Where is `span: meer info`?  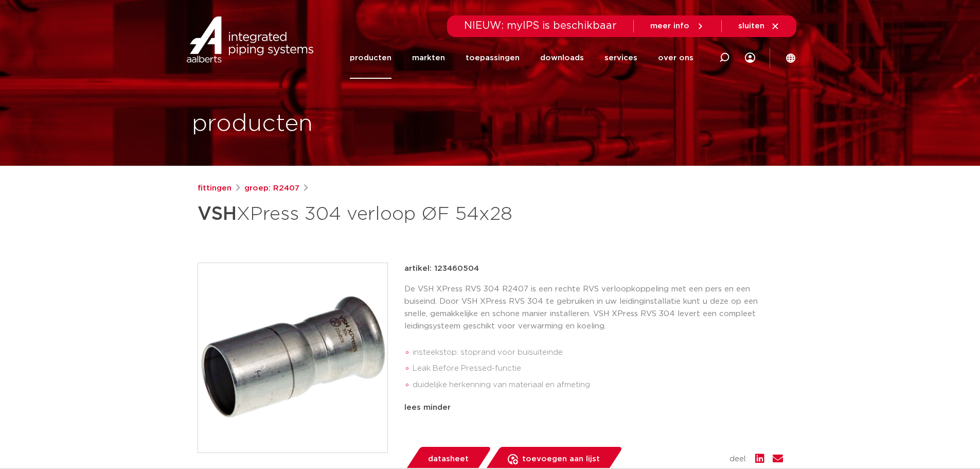
span: meer info is located at coordinates (670, 26).